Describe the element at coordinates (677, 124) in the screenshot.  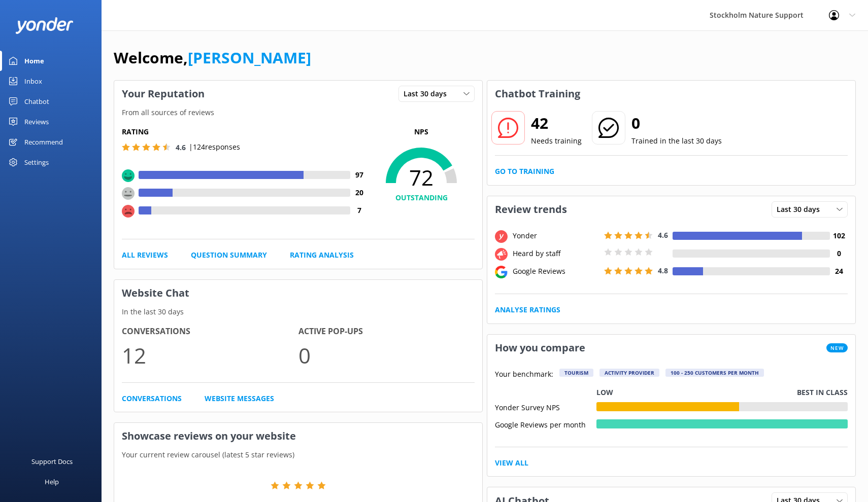
I see `h2: 0` at that location.